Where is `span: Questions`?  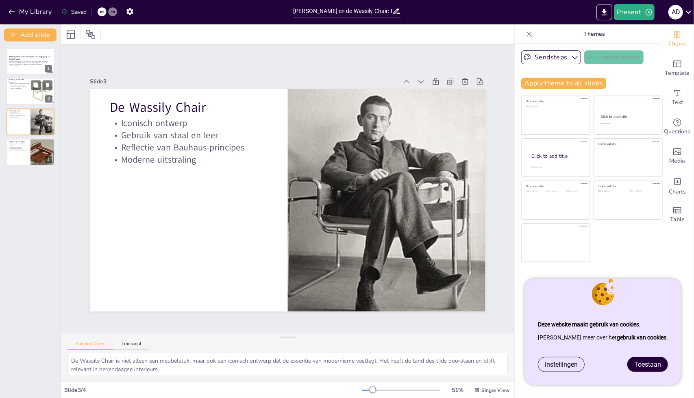
span: Questions is located at coordinates (677, 132).